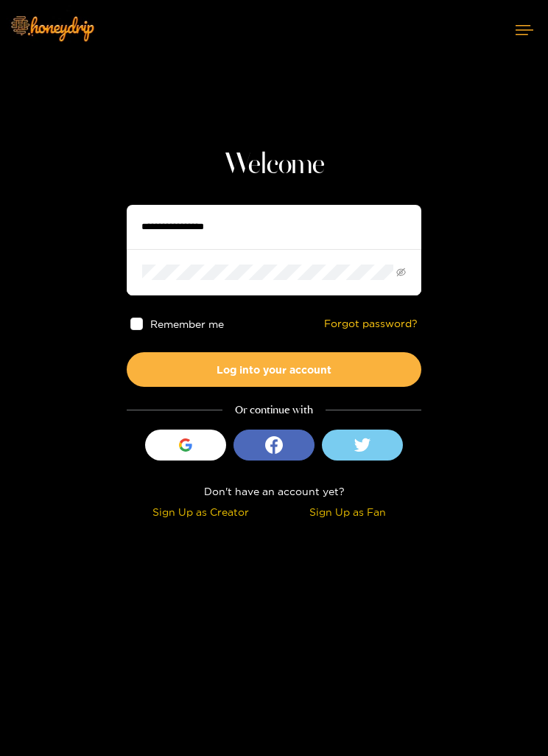 Image resolution: width=548 pixels, height=756 pixels. I want to click on a: Forgot password?, so click(371, 324).